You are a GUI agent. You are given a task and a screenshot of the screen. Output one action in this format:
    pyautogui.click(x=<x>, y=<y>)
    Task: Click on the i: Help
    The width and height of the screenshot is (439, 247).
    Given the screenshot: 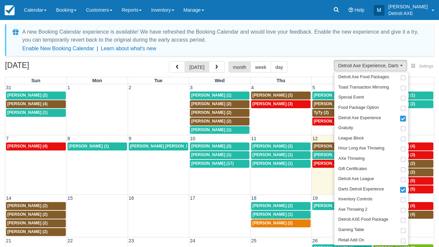 What is the action you would take?
    pyautogui.click(x=351, y=10)
    